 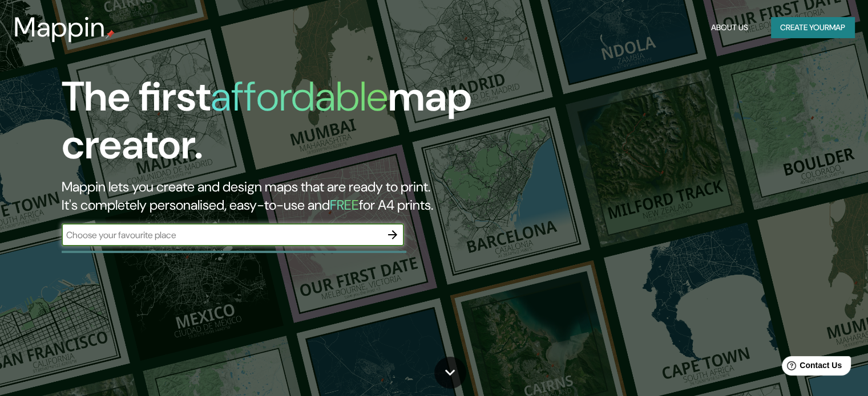 I want to click on h1: The first map creator., so click(x=278, y=125).